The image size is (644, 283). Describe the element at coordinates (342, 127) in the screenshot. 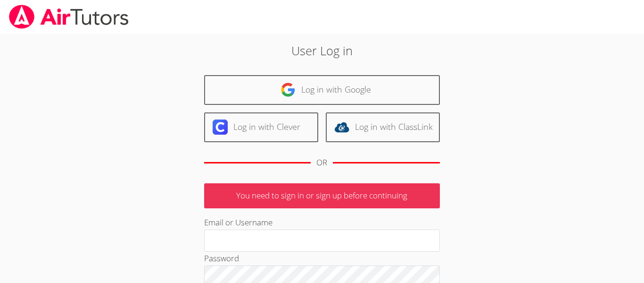

I see `img: classlink-logo-d6bb404cc1216ec64c9a2012d9dc4662098be43eaf13dc465df04b49fa7ab582.svg` at that location.